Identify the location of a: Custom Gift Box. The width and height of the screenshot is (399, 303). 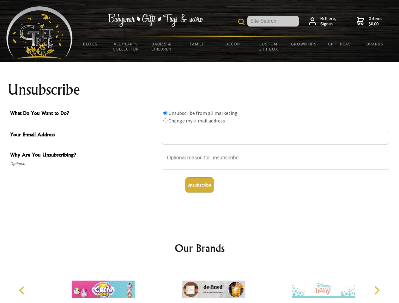
(268, 46).